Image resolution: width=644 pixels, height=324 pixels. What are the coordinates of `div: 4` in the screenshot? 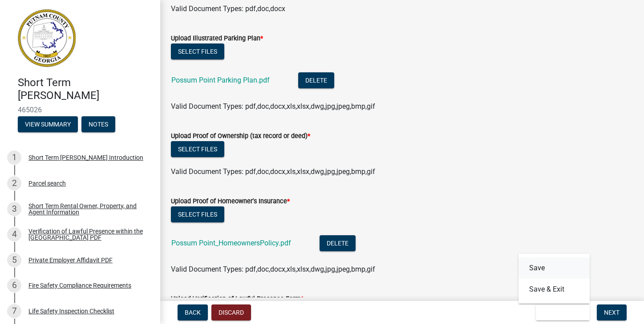 It's located at (14, 234).